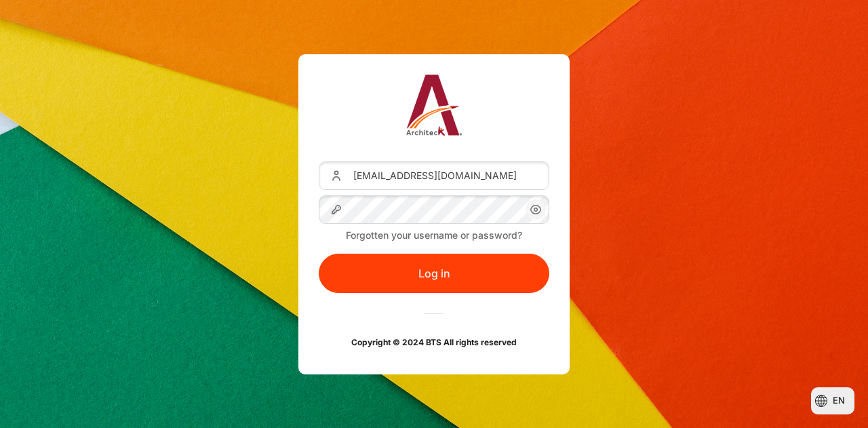  What do you see at coordinates (434, 234) in the screenshot?
I see `a: Forgotten your username or password?` at bounding box center [434, 234].